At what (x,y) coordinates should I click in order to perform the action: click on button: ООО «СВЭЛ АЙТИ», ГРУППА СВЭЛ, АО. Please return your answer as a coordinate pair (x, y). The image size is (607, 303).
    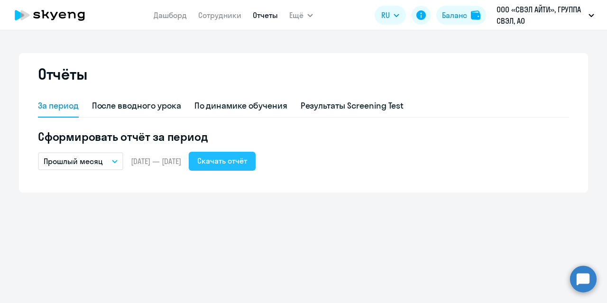
    Looking at the image, I should click on (545, 15).